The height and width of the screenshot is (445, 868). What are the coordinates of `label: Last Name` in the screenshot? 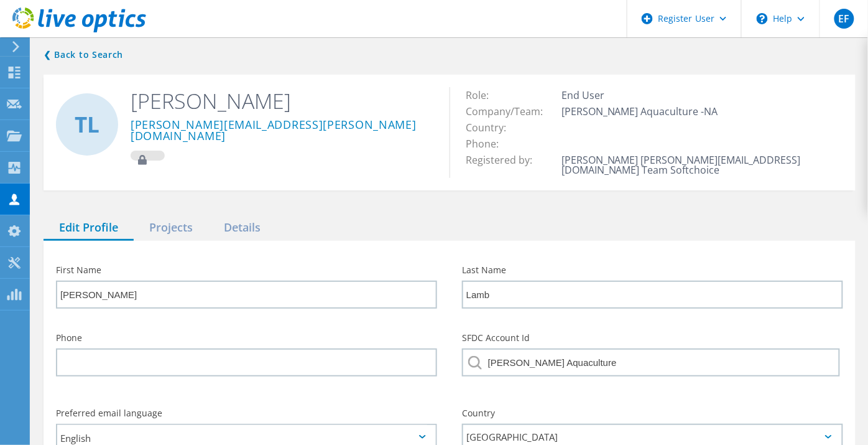 It's located at (652, 270).